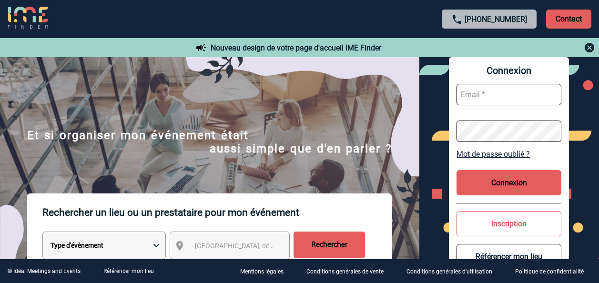  I want to click on a: Mentions légales, so click(266, 271).